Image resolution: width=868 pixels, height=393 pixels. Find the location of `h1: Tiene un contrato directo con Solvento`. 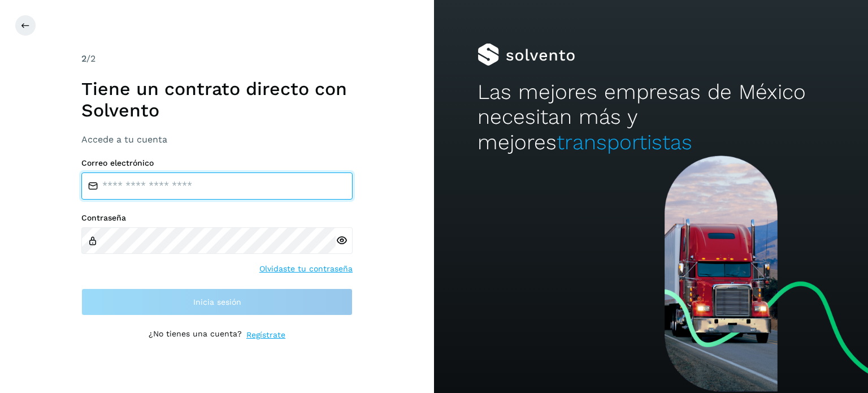

h1: Tiene un contrato directo con Solvento is located at coordinates (217, 100).